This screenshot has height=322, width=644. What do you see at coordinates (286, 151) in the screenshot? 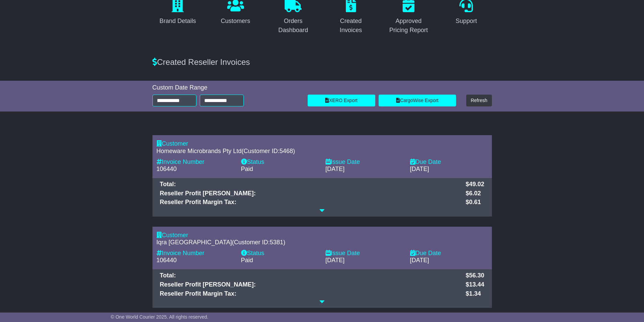
I see `span: 5468` at bounding box center [286, 151].